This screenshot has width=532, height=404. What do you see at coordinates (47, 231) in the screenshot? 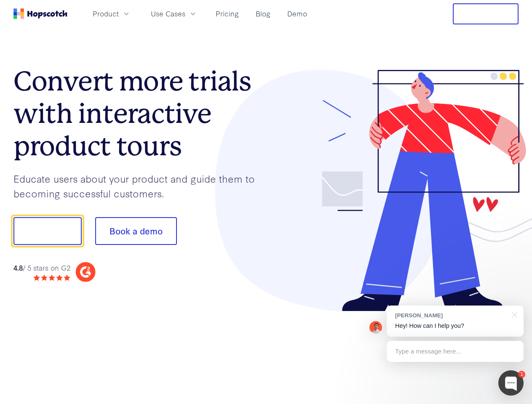
I see `button: Show me!` at bounding box center [47, 231].